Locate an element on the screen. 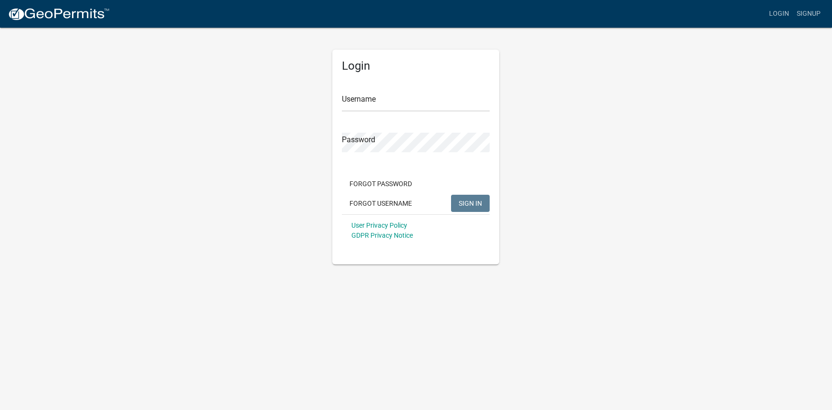 The height and width of the screenshot is (410, 832). a: GDPR Privacy Notice is located at coordinates (382, 235).